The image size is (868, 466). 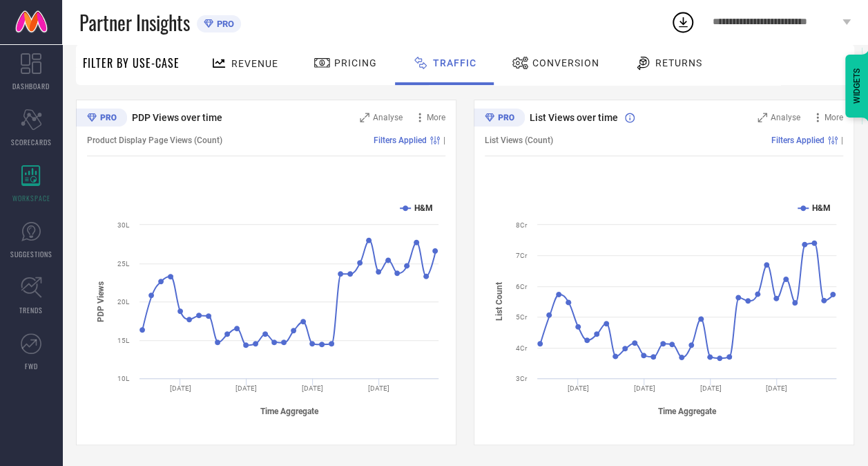 What do you see at coordinates (31, 310) in the screenshot?
I see `span: TRENDS` at bounding box center [31, 310].